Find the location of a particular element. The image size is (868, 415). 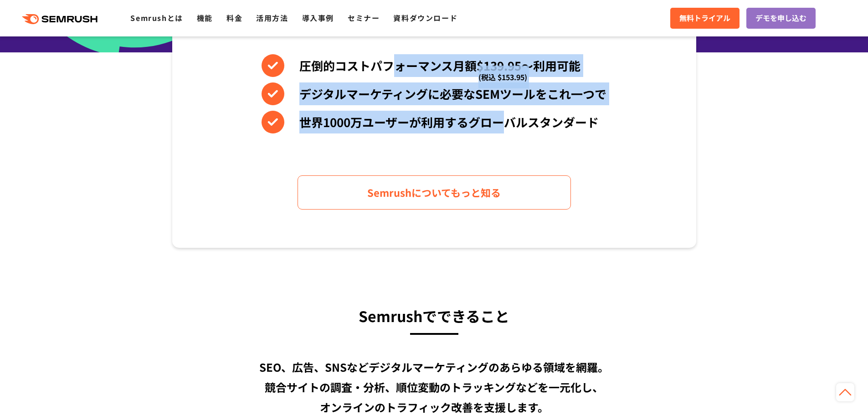

a: デモを申し込む is located at coordinates (781, 18).